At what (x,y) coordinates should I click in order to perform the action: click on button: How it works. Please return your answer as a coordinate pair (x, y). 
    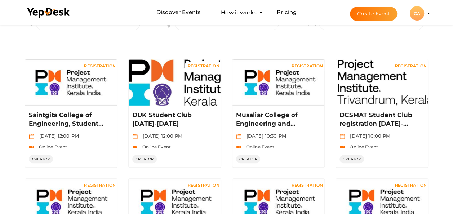
    Looking at the image, I should click on (239, 12).